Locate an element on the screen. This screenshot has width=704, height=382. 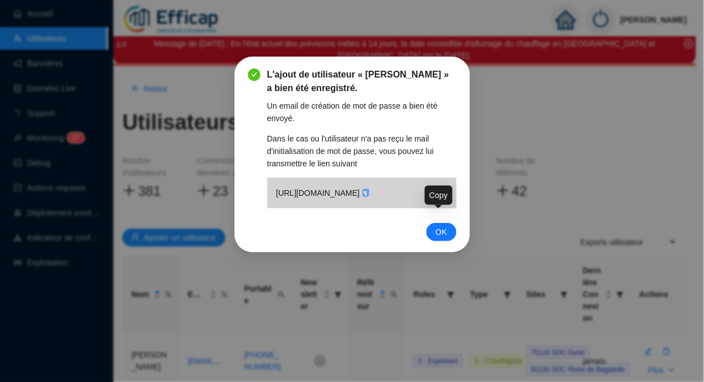
div: Copy is located at coordinates (439, 195).